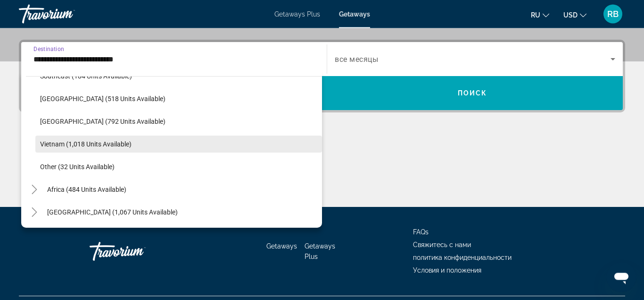 The height and width of the screenshot is (300, 644). Describe the element at coordinates (613, 14) in the screenshot. I see `span: RB` at that location.